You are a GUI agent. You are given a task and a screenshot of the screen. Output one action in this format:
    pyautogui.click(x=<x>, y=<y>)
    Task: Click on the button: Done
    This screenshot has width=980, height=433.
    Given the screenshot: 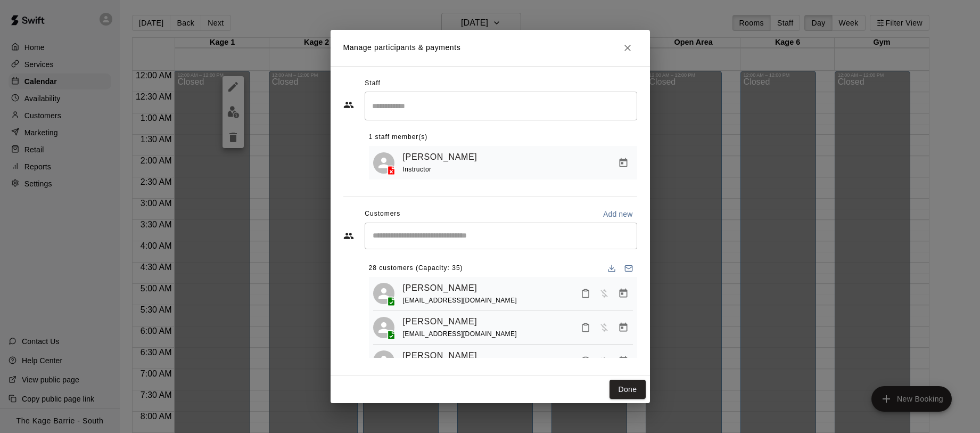 What is the action you would take?
    pyautogui.click(x=627, y=389)
    